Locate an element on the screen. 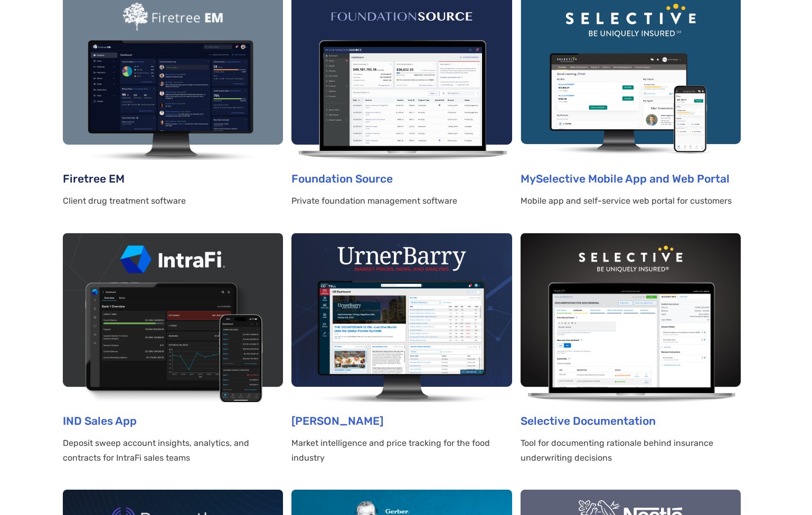 The height and width of the screenshot is (515, 812). p: Deposit sweep account insights, analytics, and contracts for IntraFi sales teams is located at coordinates (173, 450).